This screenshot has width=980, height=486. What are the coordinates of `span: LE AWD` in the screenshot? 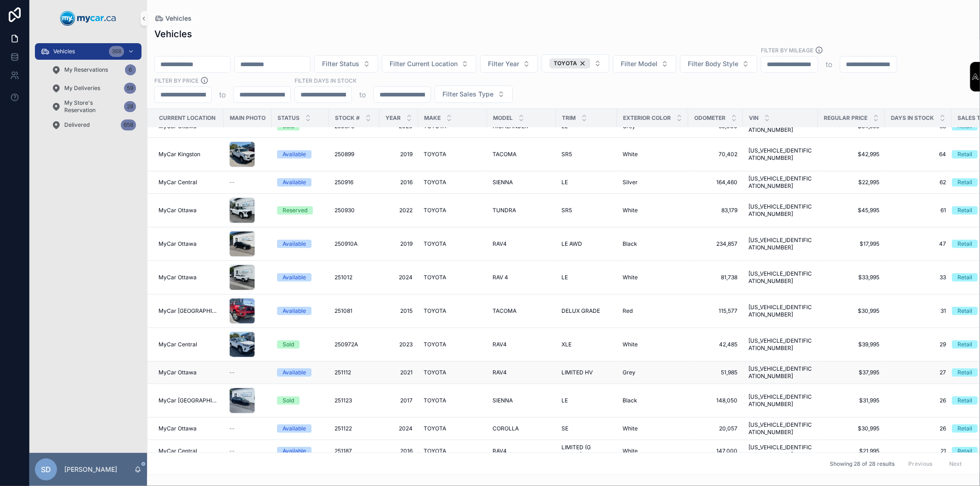 It's located at (572, 244).